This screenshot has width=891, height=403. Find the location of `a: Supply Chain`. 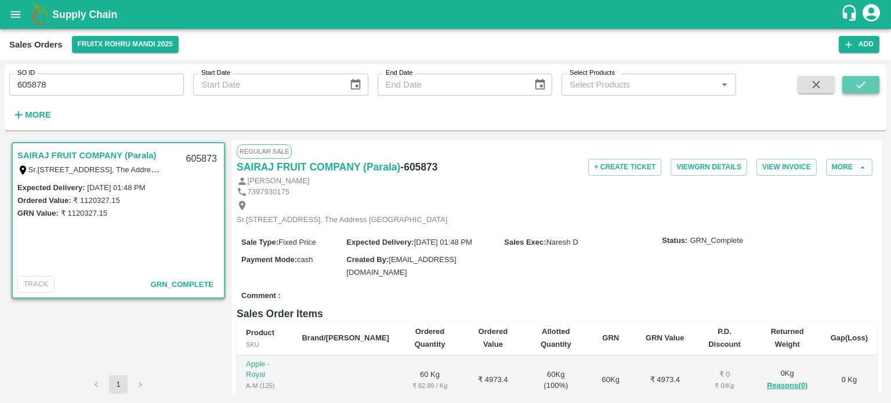

a: Supply Chain is located at coordinates (446, 15).